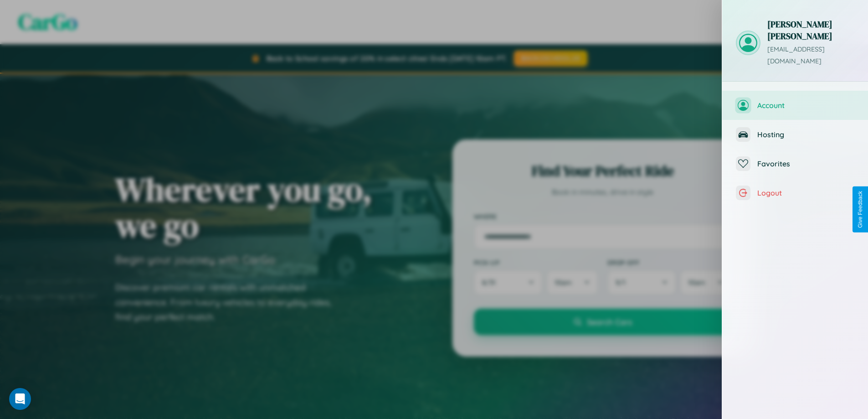  Describe the element at coordinates (861, 209) in the screenshot. I see `div: Give Feedback` at that location.